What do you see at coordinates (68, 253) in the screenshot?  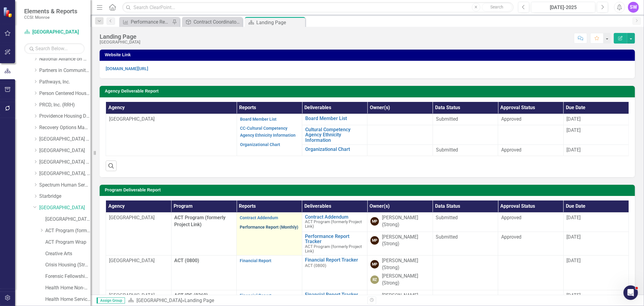 I see `a: Creative Arts` at bounding box center [68, 253].